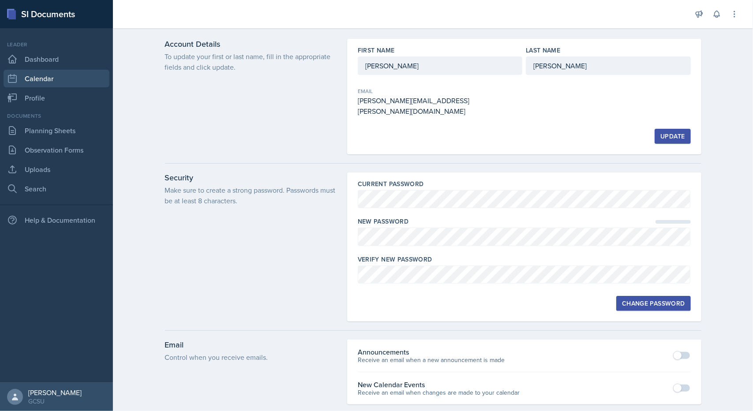 This screenshot has width=753, height=411. What do you see at coordinates (383, 221) in the screenshot?
I see `label: New Password` at bounding box center [383, 221].